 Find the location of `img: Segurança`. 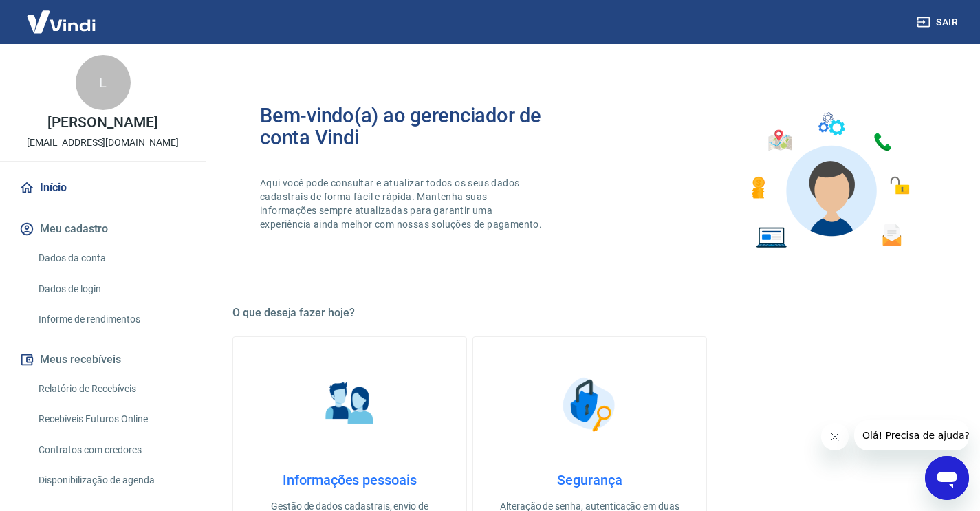

img: Segurança is located at coordinates (590, 404).